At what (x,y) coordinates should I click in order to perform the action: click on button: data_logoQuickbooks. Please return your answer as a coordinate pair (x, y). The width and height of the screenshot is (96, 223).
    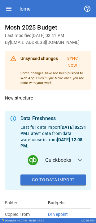
    Looking at the image, I should click on (54, 160).